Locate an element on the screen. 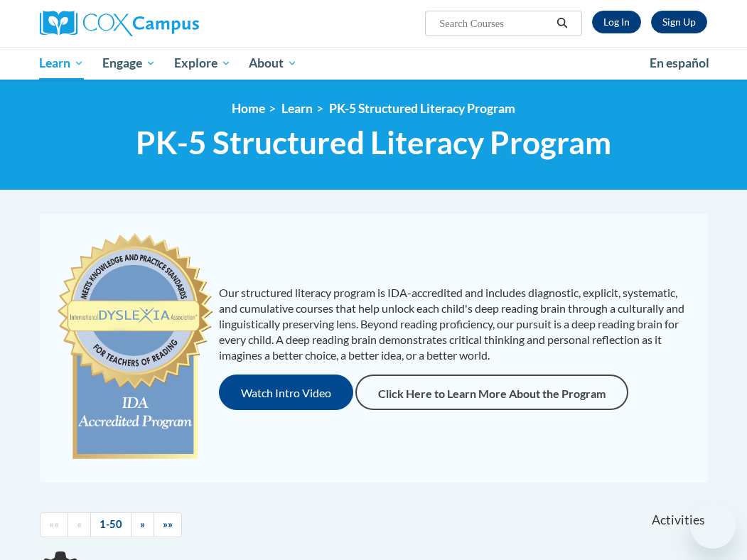 Image resolution: width=747 pixels, height=560 pixels. a: Cox Campus is located at coordinates (144, 23).